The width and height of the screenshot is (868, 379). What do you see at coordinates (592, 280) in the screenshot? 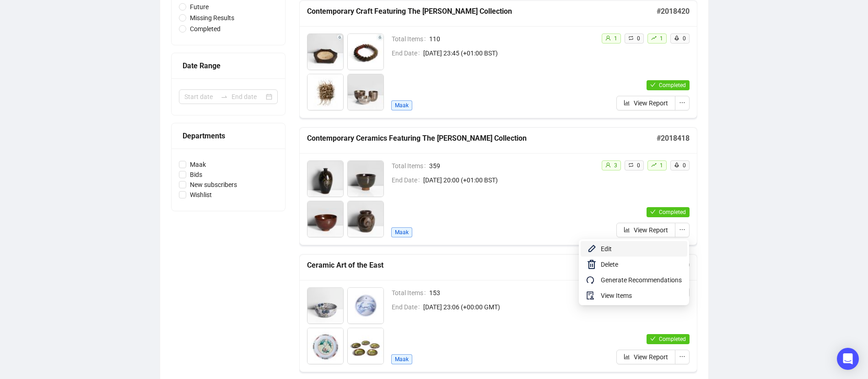
I see `span: redo` at bounding box center [592, 280].